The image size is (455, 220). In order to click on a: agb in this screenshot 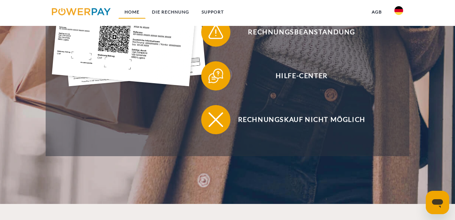, I will do `click(377, 12)`.